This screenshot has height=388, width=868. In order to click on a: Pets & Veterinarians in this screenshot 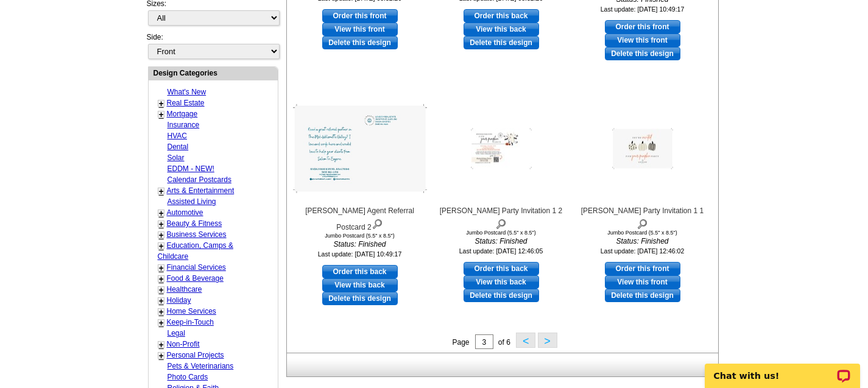, I will do `click(200, 366)`.